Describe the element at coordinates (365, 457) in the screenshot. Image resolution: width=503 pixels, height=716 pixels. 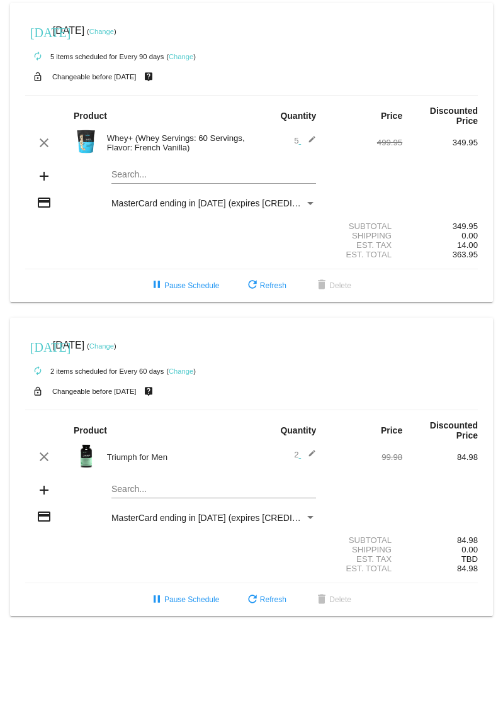
I see `div: 99.98` at that location.